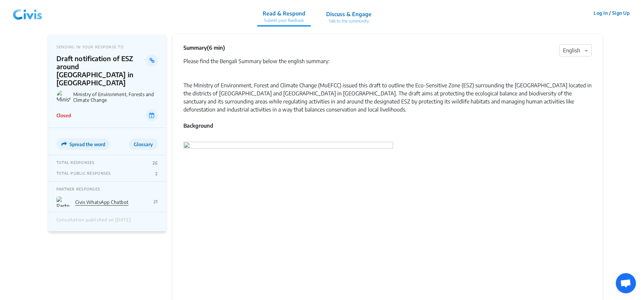 This screenshot has height=300, width=644. Describe the element at coordinates (143, 144) in the screenshot. I see `span: Glossary` at that location.